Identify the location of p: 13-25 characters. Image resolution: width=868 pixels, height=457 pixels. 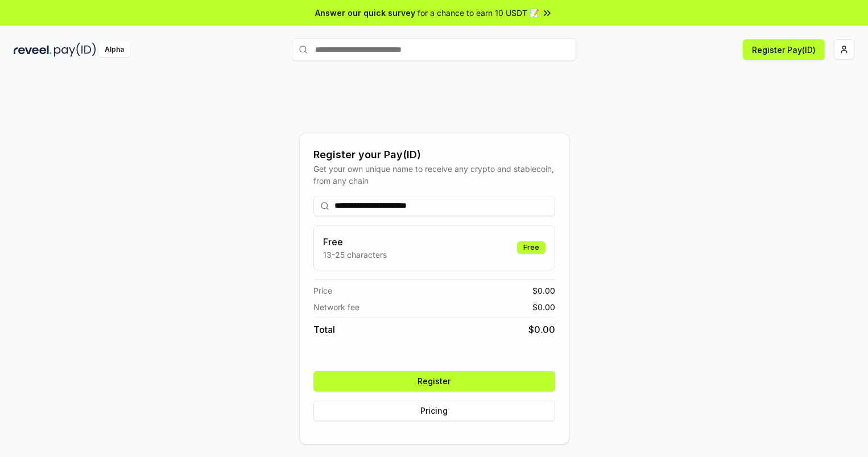
(355, 254).